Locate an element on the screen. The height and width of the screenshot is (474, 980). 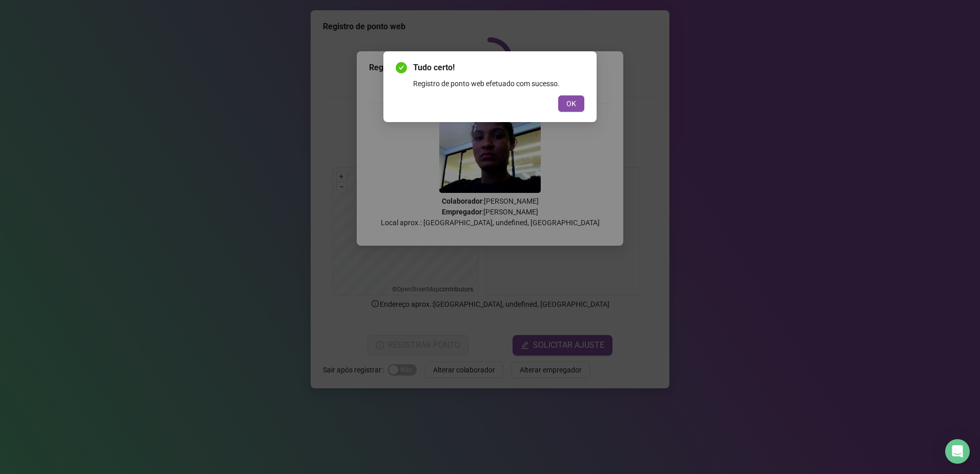
button: OK is located at coordinates (571, 104).